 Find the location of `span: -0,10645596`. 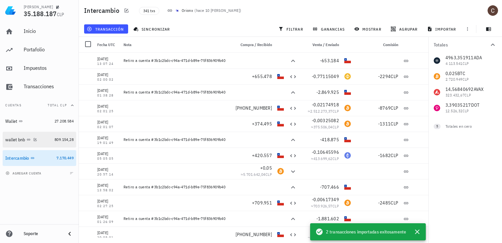

span: -0,10645596 is located at coordinates (326, 152).